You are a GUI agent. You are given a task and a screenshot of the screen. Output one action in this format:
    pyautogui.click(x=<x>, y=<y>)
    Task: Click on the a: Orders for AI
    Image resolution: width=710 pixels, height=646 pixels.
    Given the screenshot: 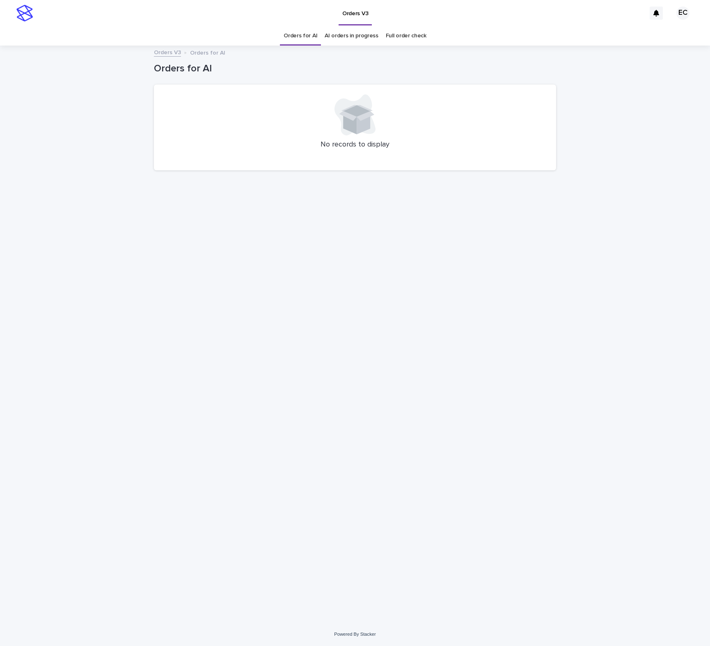 What is the action you would take?
    pyautogui.click(x=300, y=36)
    